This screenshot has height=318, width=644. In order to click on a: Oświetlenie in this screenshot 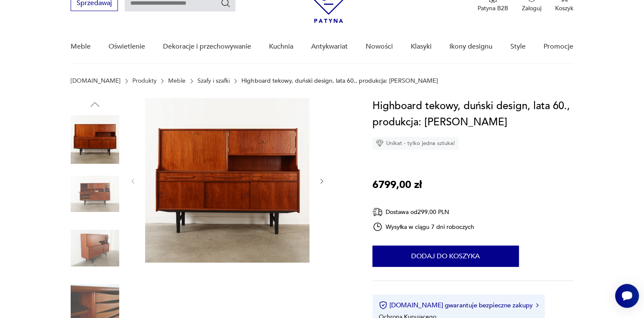, I will do `click(127, 46)`.